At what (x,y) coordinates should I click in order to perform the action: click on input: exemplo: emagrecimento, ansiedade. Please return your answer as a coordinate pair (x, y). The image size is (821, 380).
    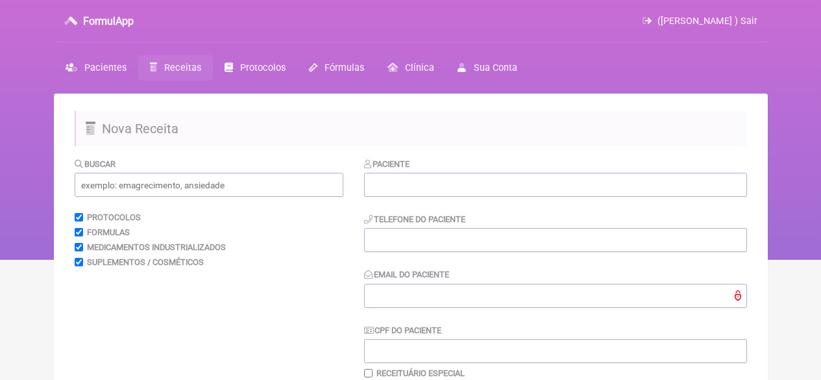
    Looking at the image, I should click on (209, 184).